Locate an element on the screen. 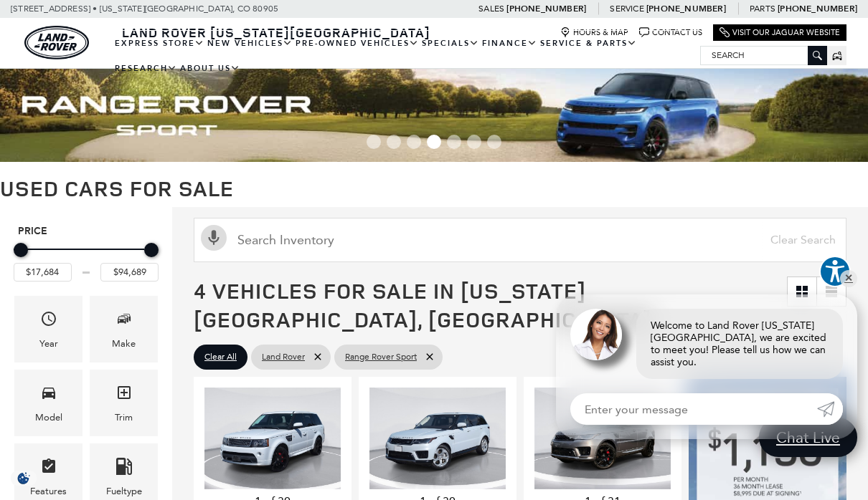 The image size is (868, 500). div: Features is located at coordinates (48, 492).